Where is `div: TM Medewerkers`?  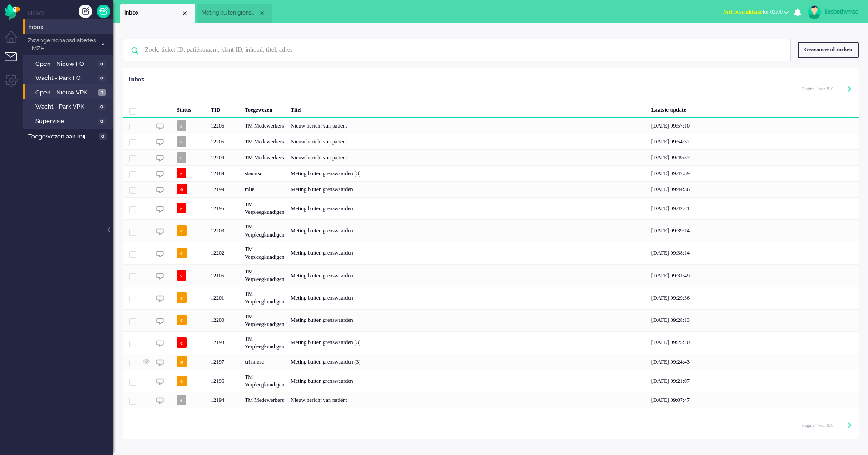 div: TM Medewerkers is located at coordinates (264, 399).